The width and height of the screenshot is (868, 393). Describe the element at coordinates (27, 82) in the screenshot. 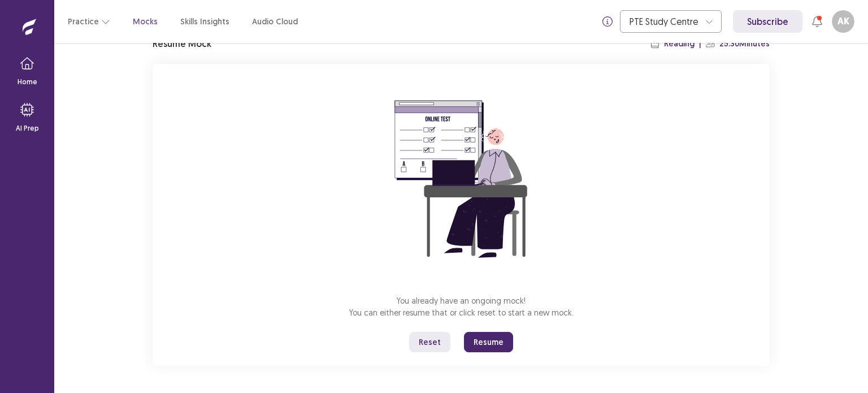

I see `p: Home` at that location.